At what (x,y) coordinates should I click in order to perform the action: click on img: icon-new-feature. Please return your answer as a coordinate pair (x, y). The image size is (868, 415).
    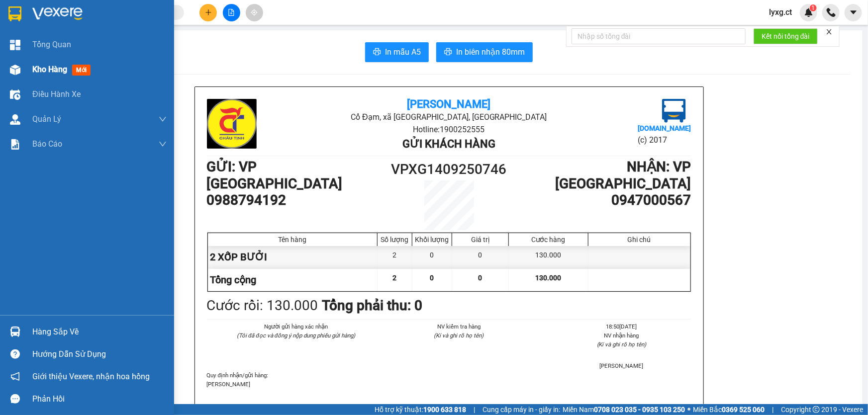
    Looking at the image, I should click on (808, 12).